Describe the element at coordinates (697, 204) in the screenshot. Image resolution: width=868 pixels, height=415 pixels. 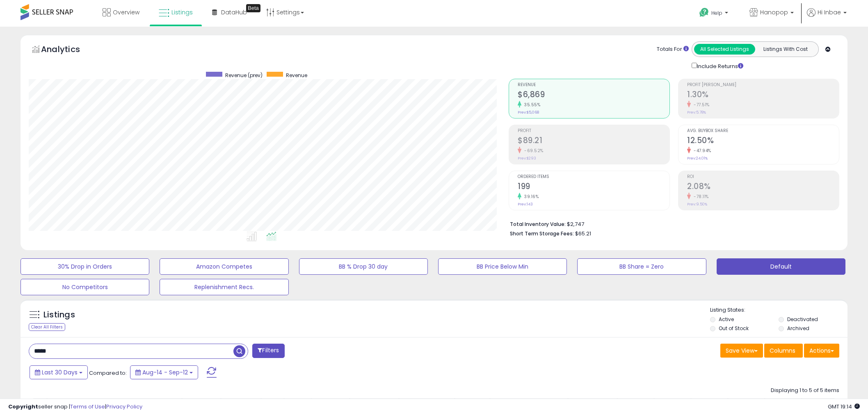
I see `small: Prev: 9.50%` at that location.